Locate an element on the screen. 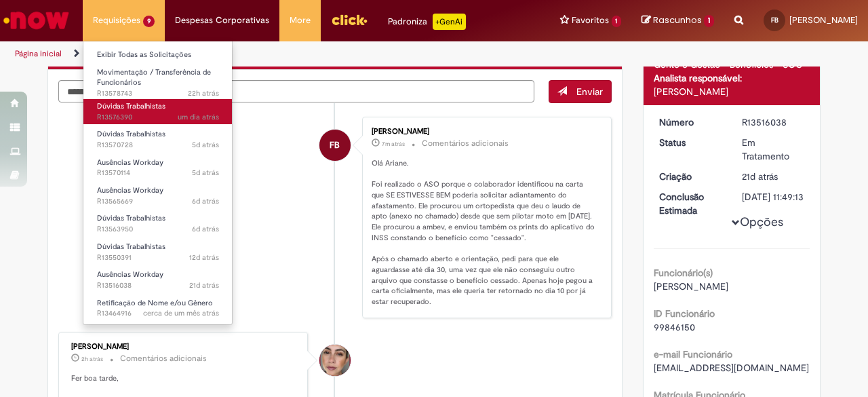 This screenshot has height=397, width=868. ul: Trilhas de página is located at coordinates (289, 54).